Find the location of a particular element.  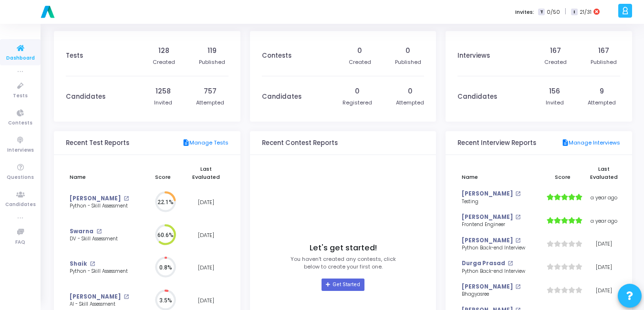

span: I is located at coordinates (574, 12).